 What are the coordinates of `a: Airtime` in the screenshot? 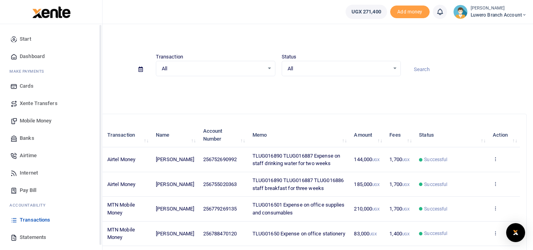 It's located at (51, 155).